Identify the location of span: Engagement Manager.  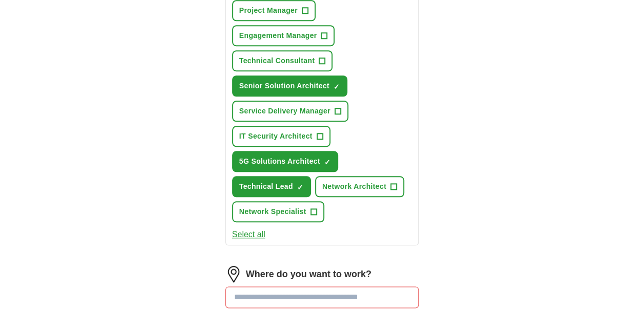
(278, 35).